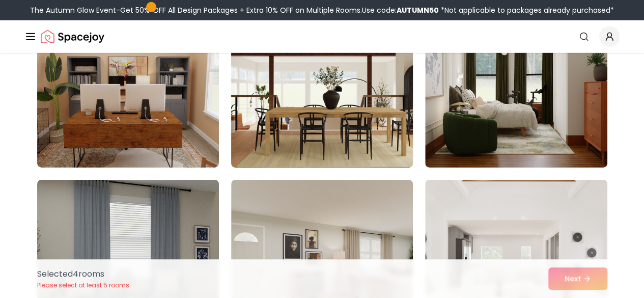 This screenshot has height=298, width=644. Describe the element at coordinates (417, 10) in the screenshot. I see `b: AUTUMN50` at that location.